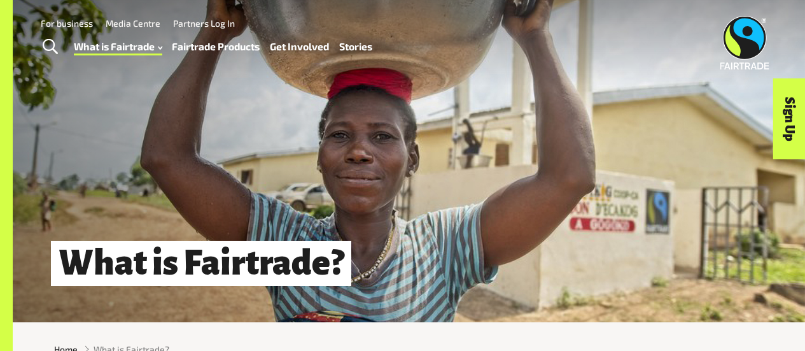 The image size is (805, 351). What do you see at coordinates (118, 46) in the screenshot?
I see `a: What is Fairtrade` at bounding box center [118, 46].